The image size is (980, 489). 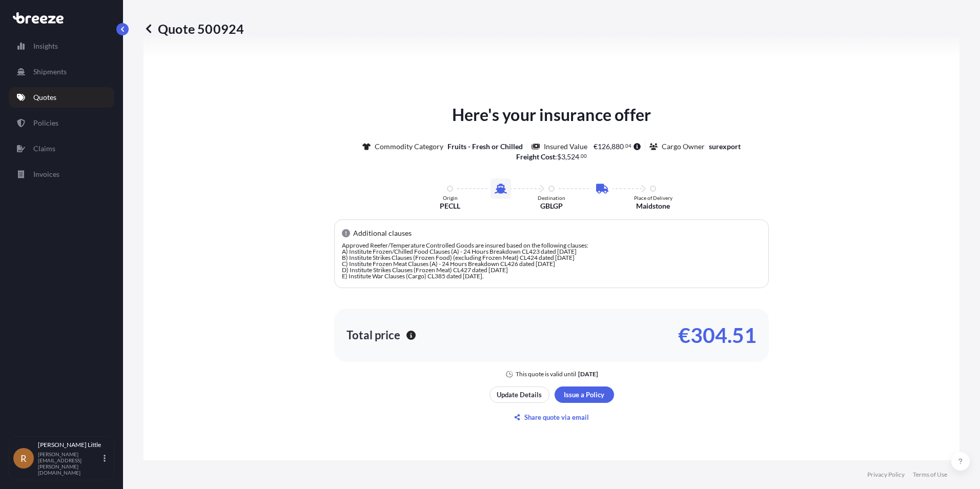 I want to click on p: Insights, so click(x=45, y=46).